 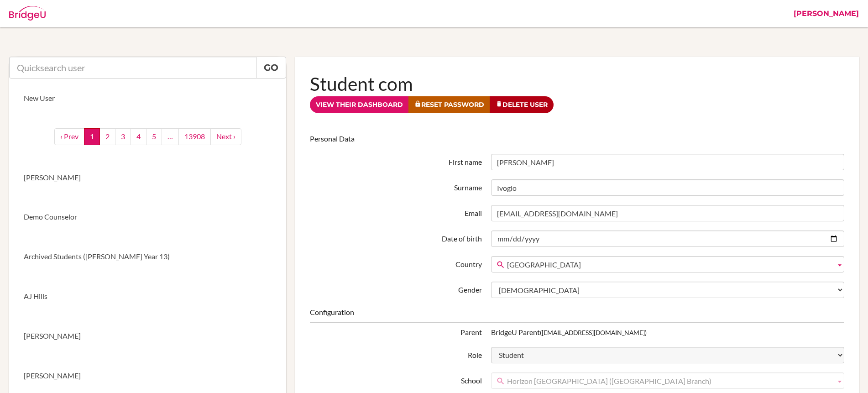 I want to click on a: View their dashboard, so click(x=359, y=105).